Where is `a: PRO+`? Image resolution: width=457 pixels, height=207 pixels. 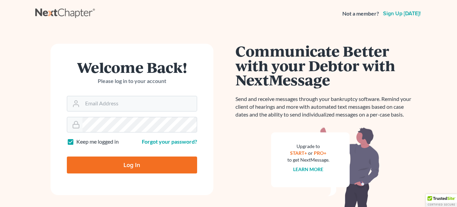 a: PRO+ is located at coordinates (320, 153).